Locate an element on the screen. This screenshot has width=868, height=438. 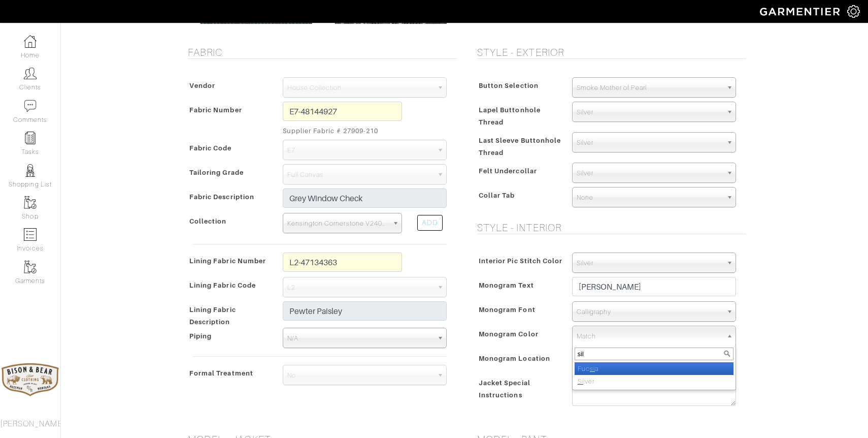
span: Monogram Text is located at coordinates (506, 285).